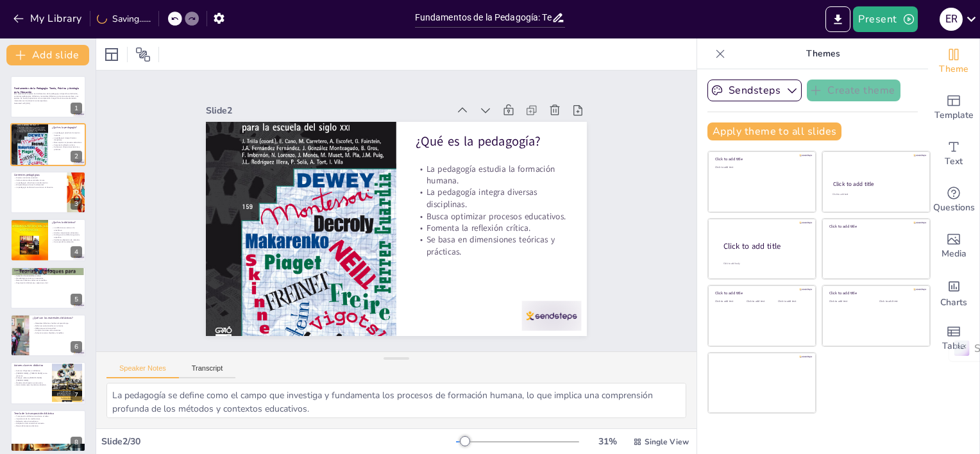 The width and height of the screenshot is (980, 454). I want to click on div: Add charts and graphs, so click(954, 293).